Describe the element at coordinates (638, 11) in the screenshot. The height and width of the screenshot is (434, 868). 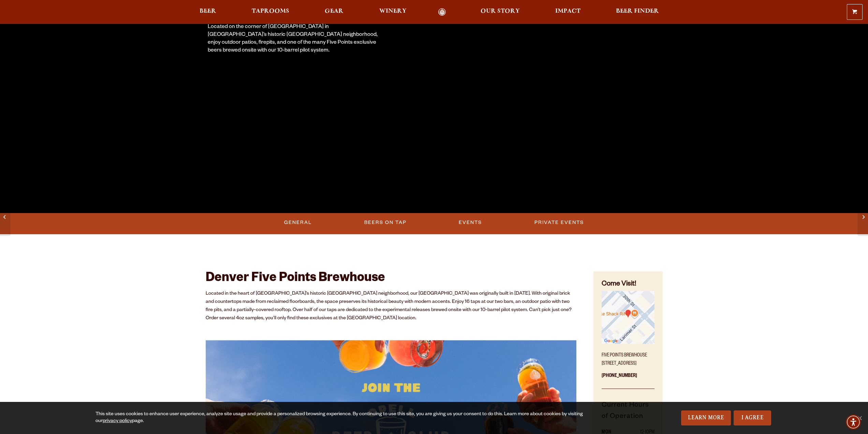
I see `span: Beer Finder` at that location.